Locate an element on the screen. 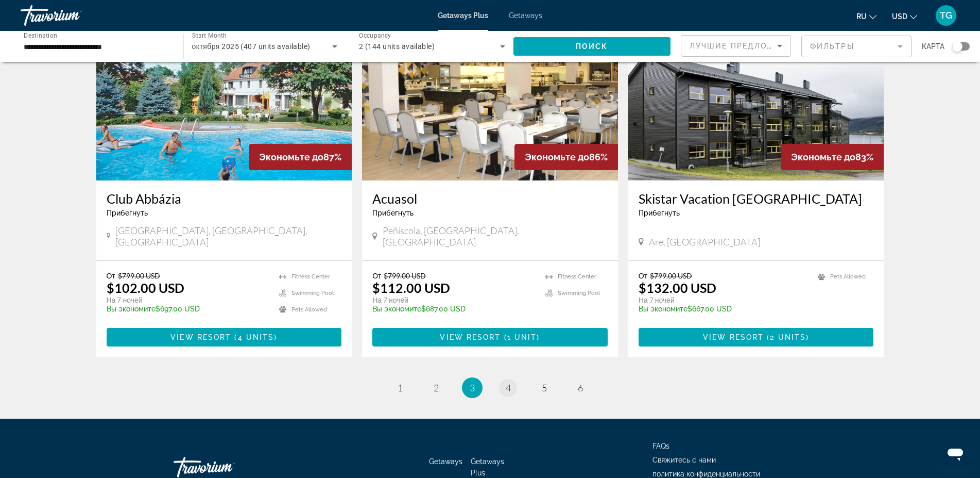 Image resolution: width=980 pixels, height=478 pixels. nav: Pagination is located at coordinates (490, 388).